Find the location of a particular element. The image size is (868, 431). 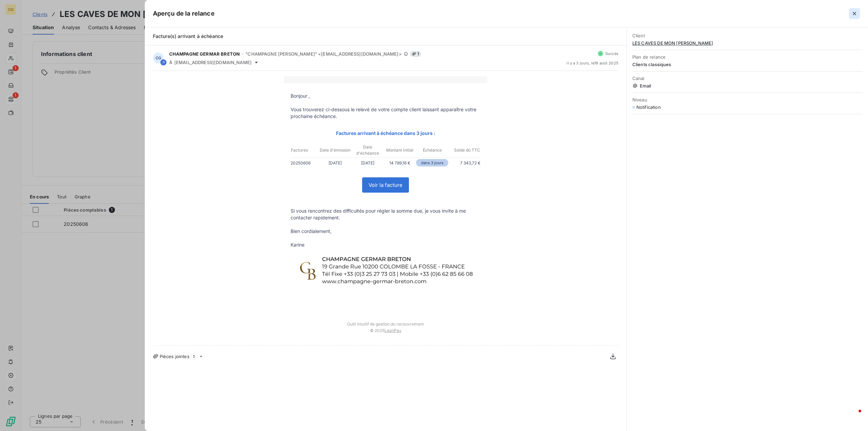

p: 7 343,72 € is located at coordinates (464, 163).